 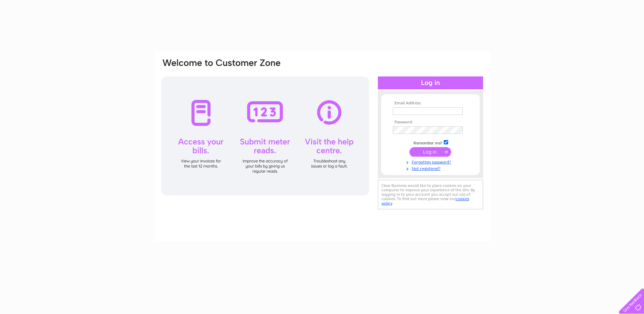 What do you see at coordinates (430, 152) in the screenshot?
I see `input: Submit` at bounding box center [430, 152].